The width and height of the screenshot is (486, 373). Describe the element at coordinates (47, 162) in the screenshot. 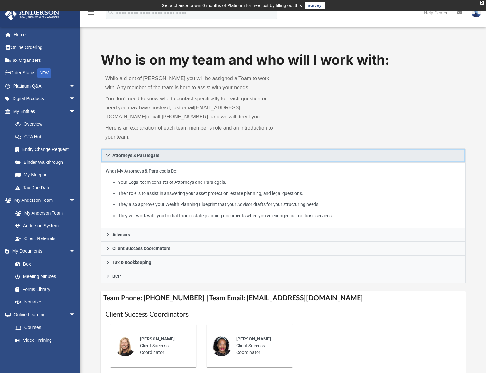

I see `a: Binder Walkthrough` at that location.